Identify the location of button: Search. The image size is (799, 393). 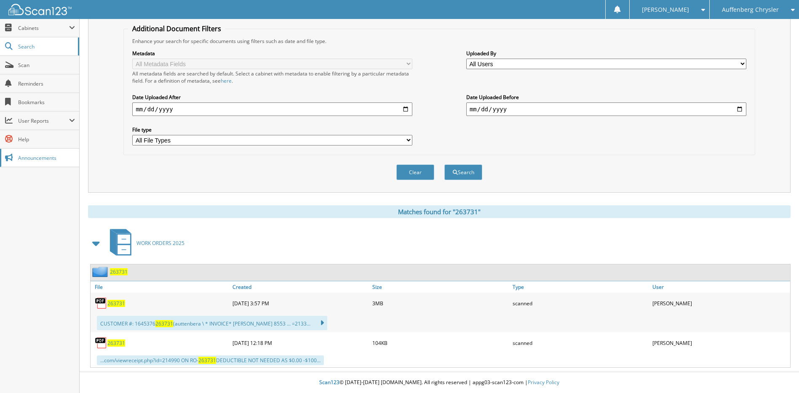
(463, 172).